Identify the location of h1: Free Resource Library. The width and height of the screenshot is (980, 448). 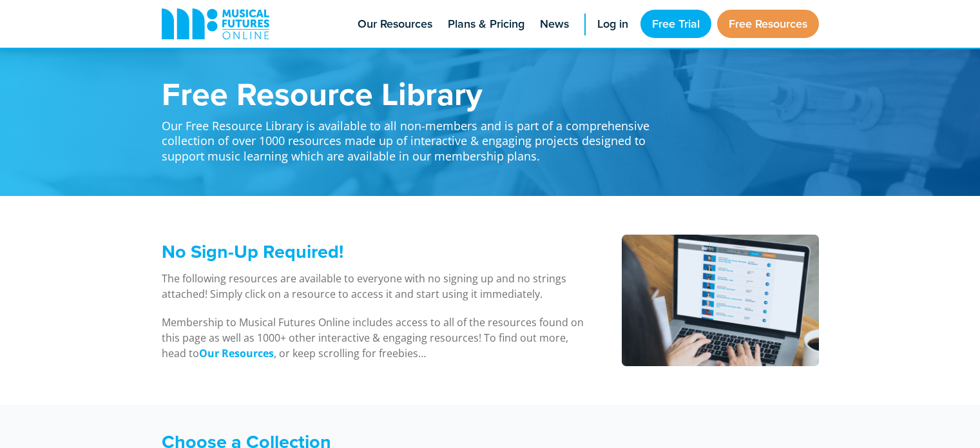
(413, 93).